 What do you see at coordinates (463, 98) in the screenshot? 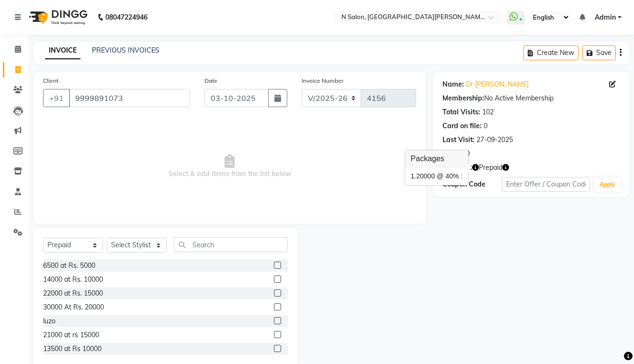
I see `div: Membership:` at bounding box center [463, 98].